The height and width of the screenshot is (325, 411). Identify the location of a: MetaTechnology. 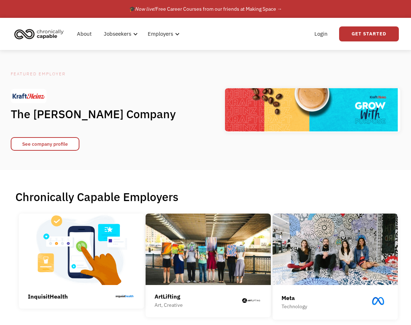
(335, 267).